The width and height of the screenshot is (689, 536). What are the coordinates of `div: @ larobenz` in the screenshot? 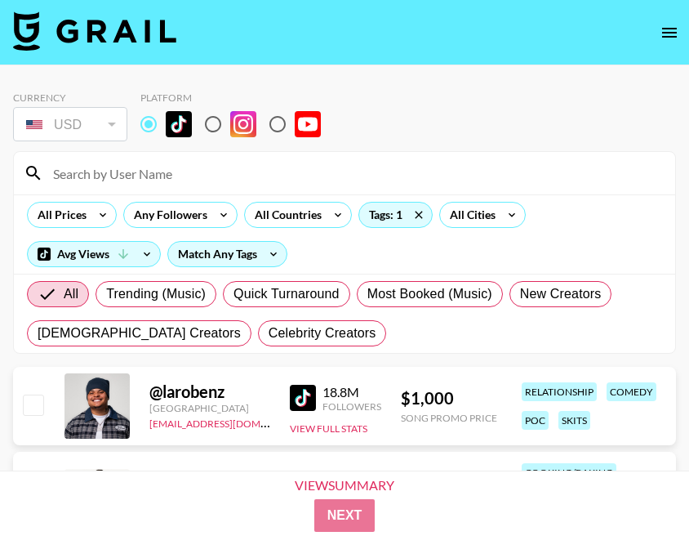 It's located at (210, 391).